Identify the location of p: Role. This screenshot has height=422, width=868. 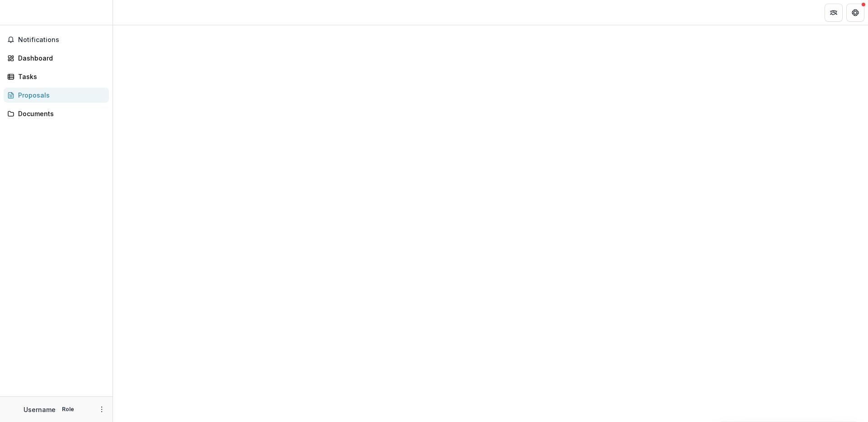
(68, 410).